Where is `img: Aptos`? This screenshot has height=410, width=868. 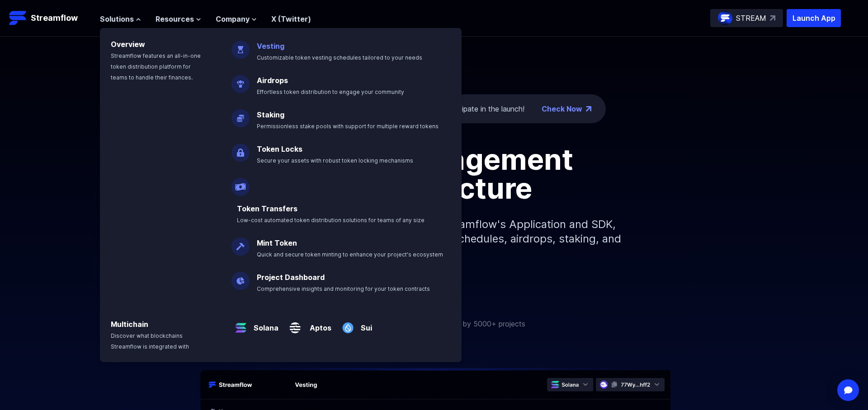
img: Aptos is located at coordinates (295, 324).